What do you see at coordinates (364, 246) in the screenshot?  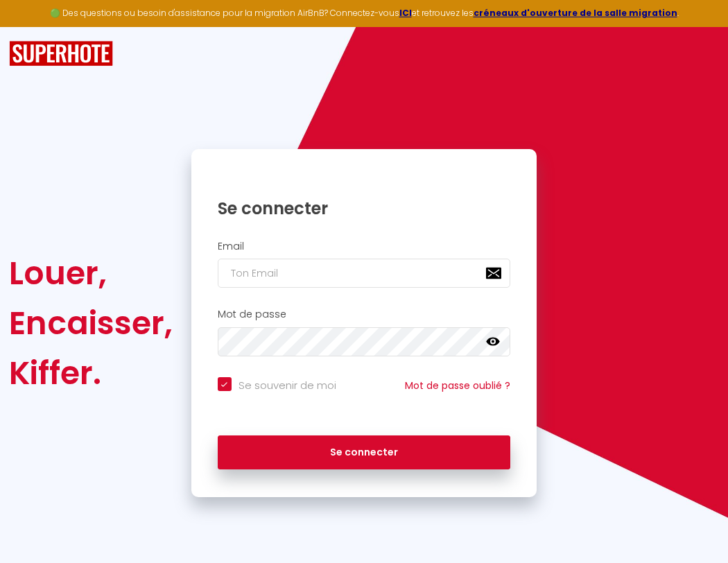 I see `h2: Email` at bounding box center [364, 246].